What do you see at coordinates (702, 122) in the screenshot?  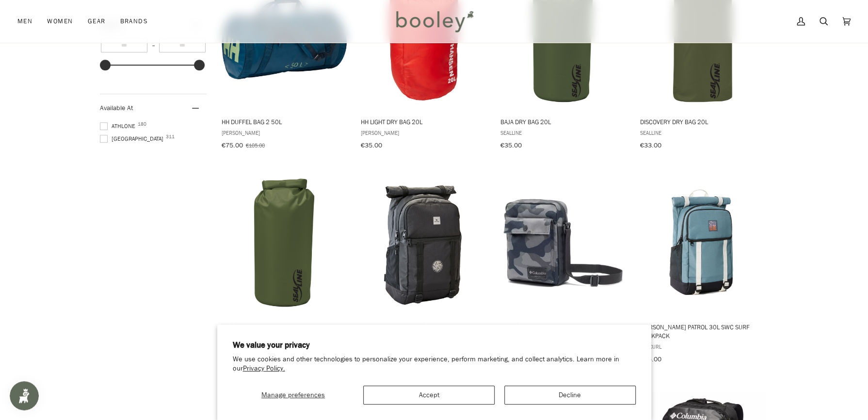 I see `span: Discovery Dry Bag 20L` at bounding box center [702, 122].